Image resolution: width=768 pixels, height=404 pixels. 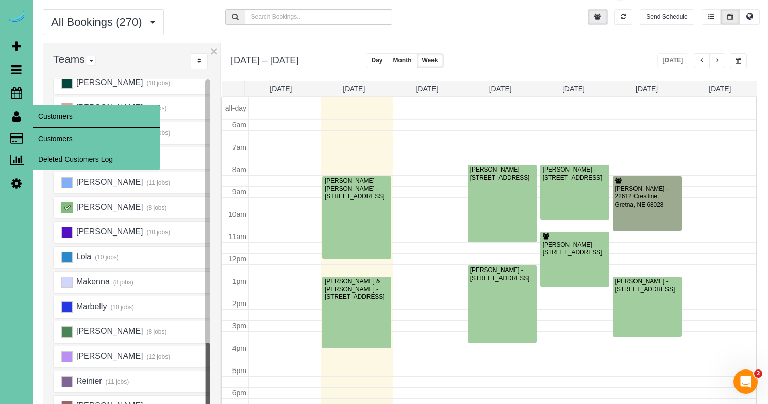 I want to click on button: Day, so click(x=377, y=60).